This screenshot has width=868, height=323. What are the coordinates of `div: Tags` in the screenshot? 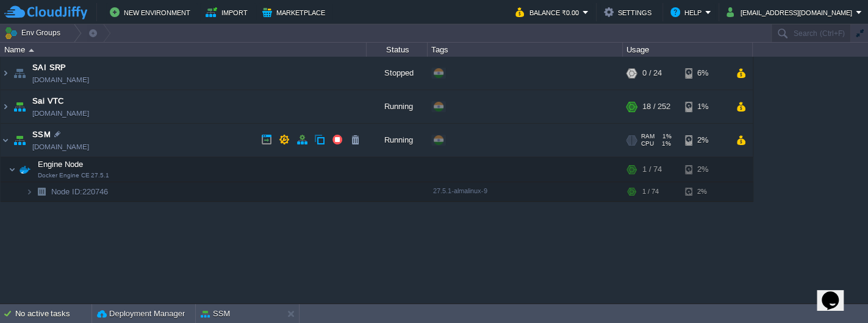 It's located at (525, 49).